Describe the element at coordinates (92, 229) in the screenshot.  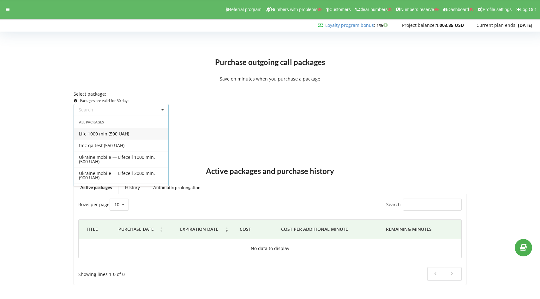
I see `th: Title` at that location.